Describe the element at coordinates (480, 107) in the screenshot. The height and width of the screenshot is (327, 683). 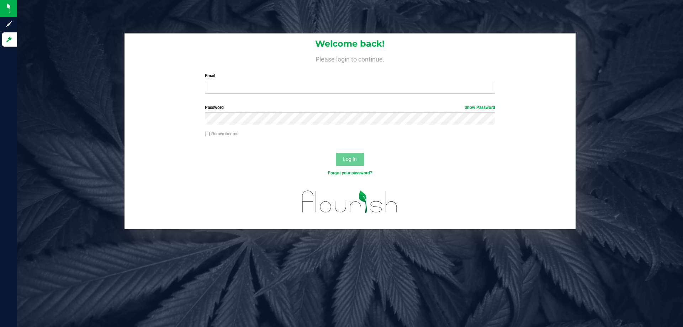
I see `a: Show Password` at that location.